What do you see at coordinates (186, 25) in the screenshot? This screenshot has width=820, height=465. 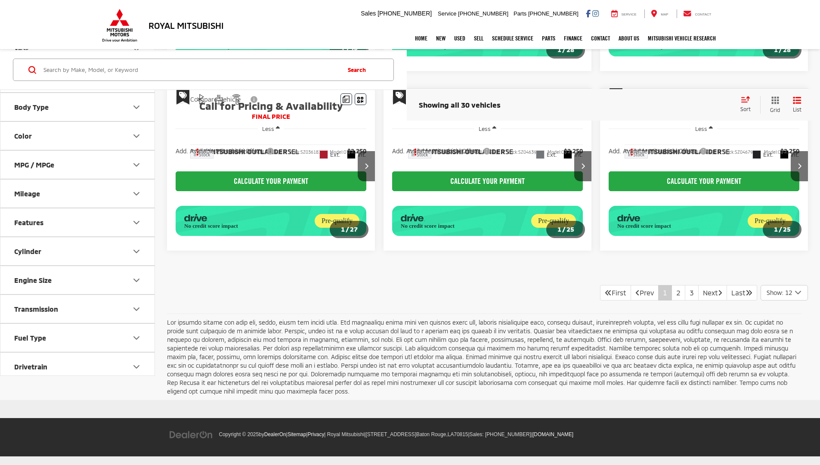 I see `h3: Royal Mitsubishi` at bounding box center [186, 25].